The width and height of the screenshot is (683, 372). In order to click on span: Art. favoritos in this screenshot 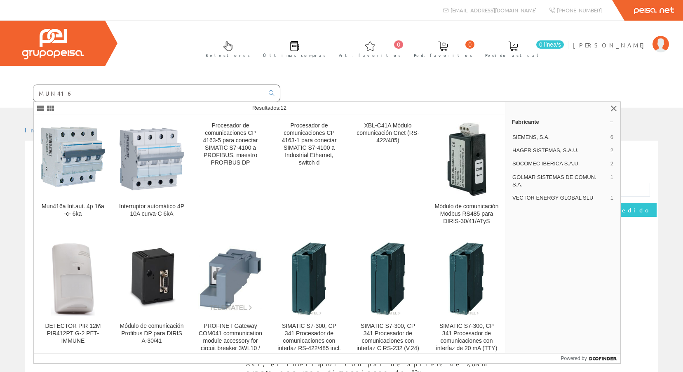, I will do `click(370, 55)`.